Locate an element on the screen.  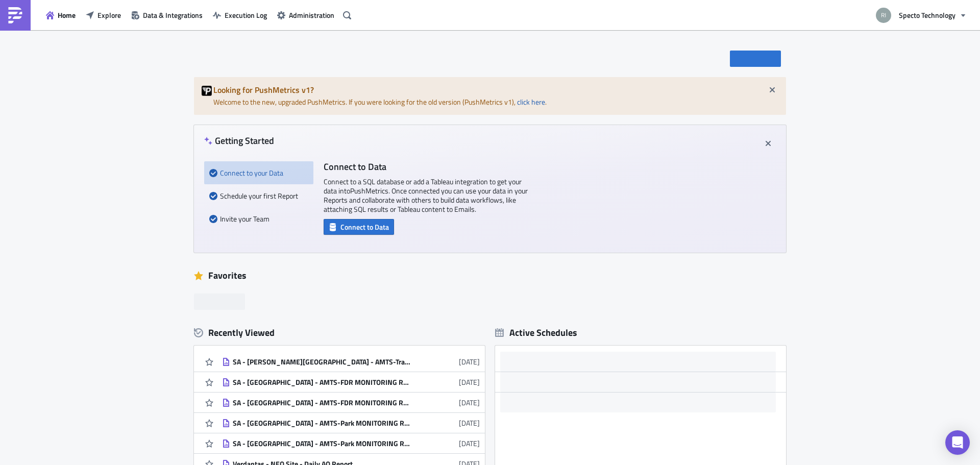
span: Execution Log is located at coordinates (246, 15).